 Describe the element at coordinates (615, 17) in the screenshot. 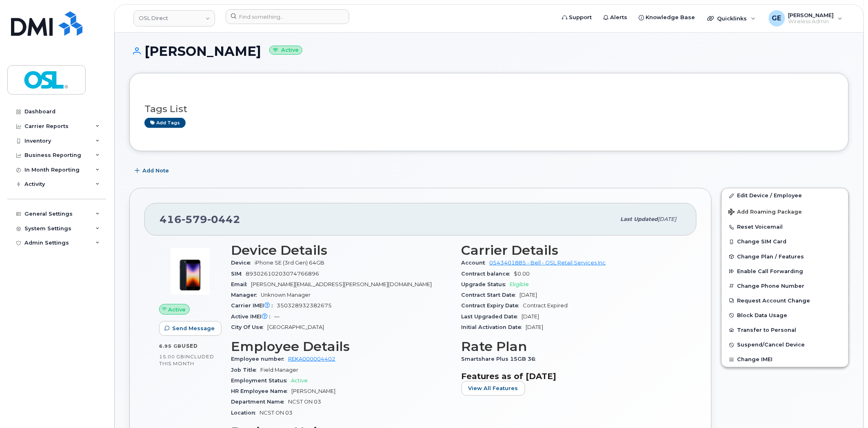

I see `a: Alerts` at that location.